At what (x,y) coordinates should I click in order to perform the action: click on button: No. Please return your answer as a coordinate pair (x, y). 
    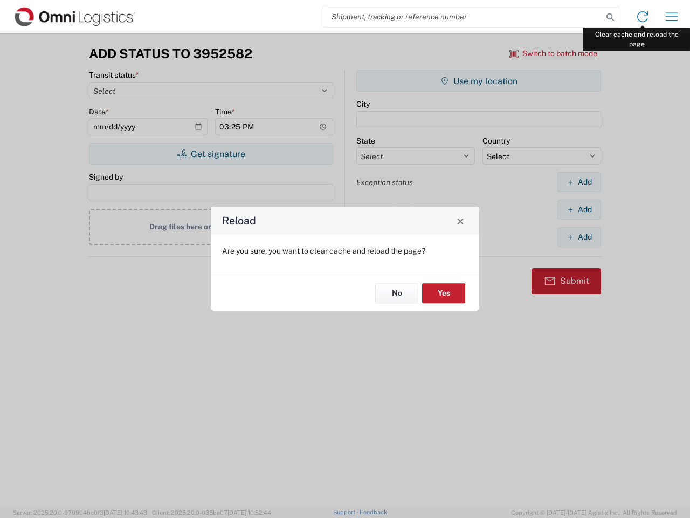
    Looking at the image, I should click on (397, 293).